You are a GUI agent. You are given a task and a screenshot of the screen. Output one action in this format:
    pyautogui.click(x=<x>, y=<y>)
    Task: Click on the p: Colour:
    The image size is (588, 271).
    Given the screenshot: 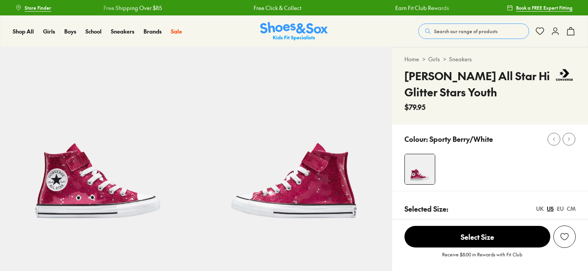 What is the action you would take?
    pyautogui.click(x=416, y=139)
    